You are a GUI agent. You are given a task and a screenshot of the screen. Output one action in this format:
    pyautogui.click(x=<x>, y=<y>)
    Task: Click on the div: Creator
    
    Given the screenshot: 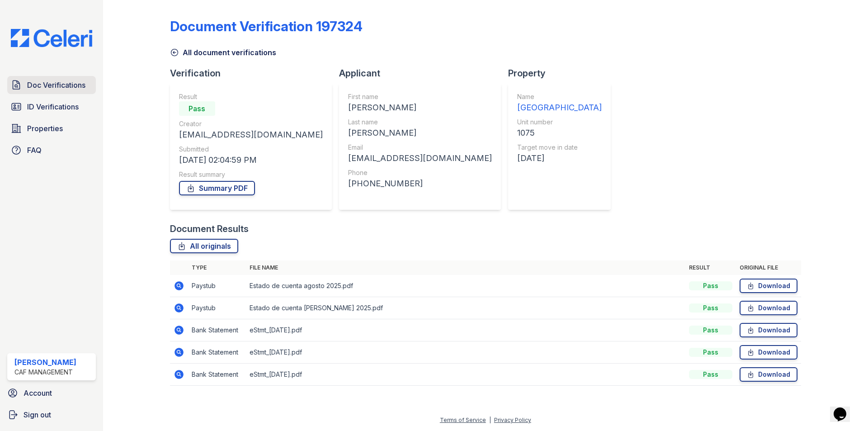 What is the action you would take?
    pyautogui.click(x=251, y=124)
    